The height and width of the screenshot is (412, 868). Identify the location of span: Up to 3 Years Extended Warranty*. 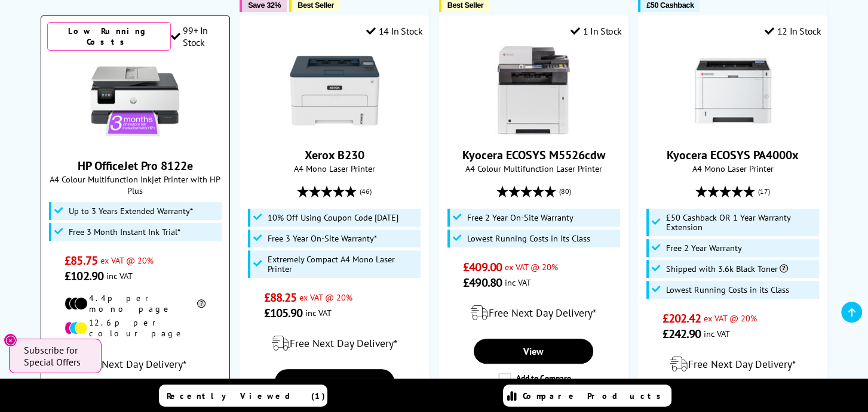
(131, 211).